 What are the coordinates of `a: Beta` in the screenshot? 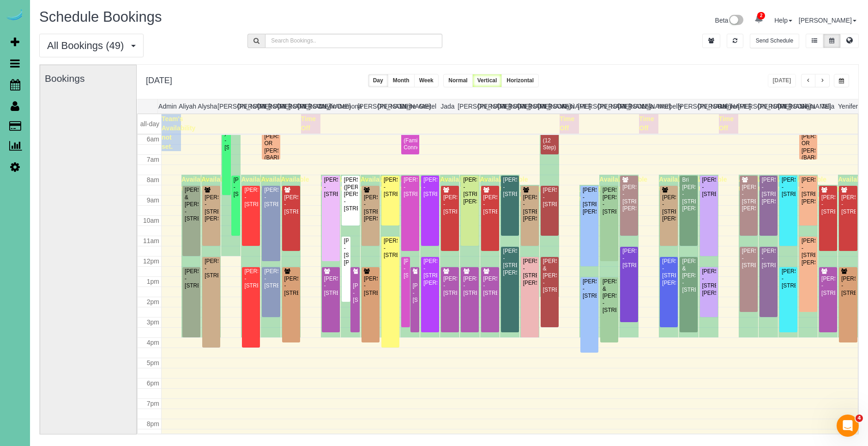 It's located at (729, 20).